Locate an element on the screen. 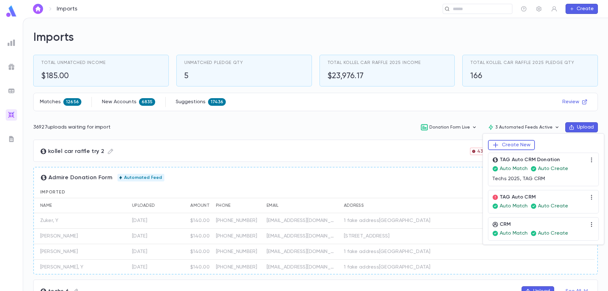 This screenshot has width=608, height=291. p: Techs 2025, TAG CRM is located at coordinates (543, 179).